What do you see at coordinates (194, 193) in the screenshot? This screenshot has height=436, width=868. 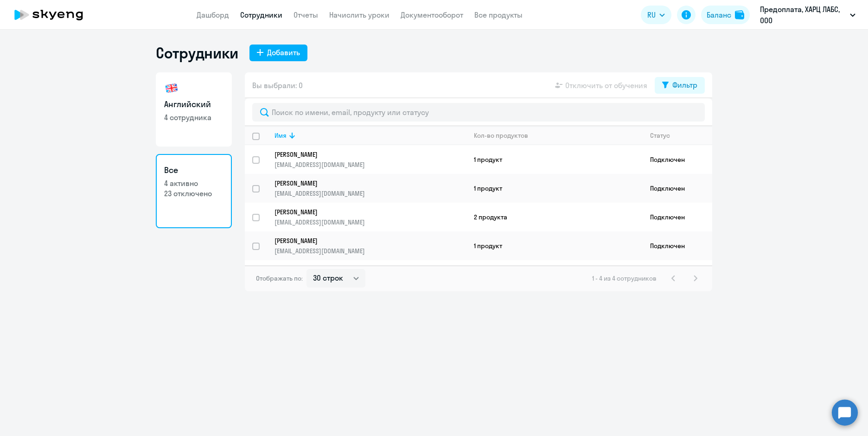 I see `p: 23 отключено` at bounding box center [194, 193].